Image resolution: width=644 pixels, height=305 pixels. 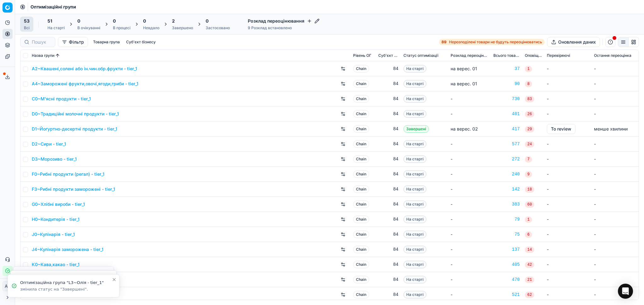 What do you see at coordinates (49, 21) in the screenshot?
I see `span: 51` at bounding box center [49, 21].